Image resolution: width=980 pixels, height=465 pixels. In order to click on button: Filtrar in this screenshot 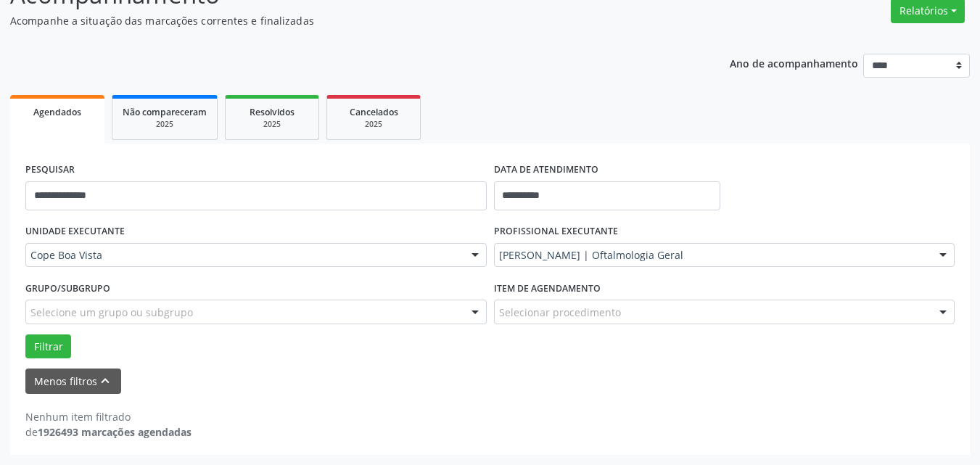, I will do `click(48, 347)`.